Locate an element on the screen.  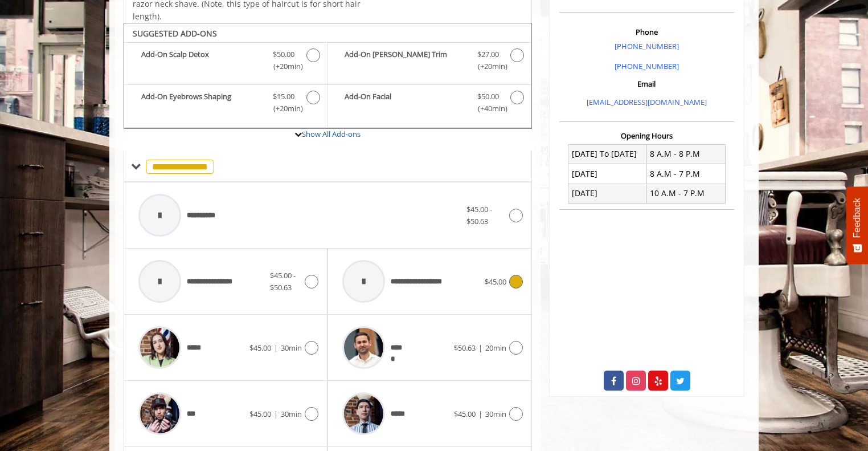
b: Add-On Facial is located at coordinates (405, 102).